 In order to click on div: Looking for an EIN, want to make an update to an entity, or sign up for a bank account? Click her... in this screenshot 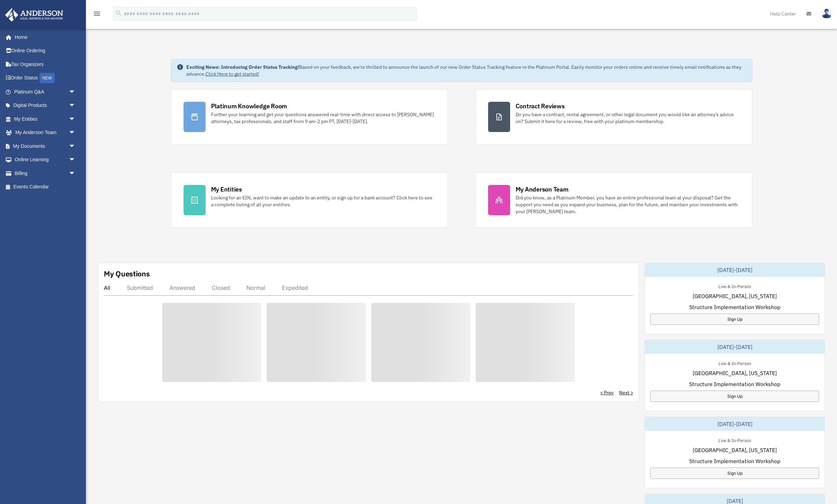, I will do `click(323, 201)`.